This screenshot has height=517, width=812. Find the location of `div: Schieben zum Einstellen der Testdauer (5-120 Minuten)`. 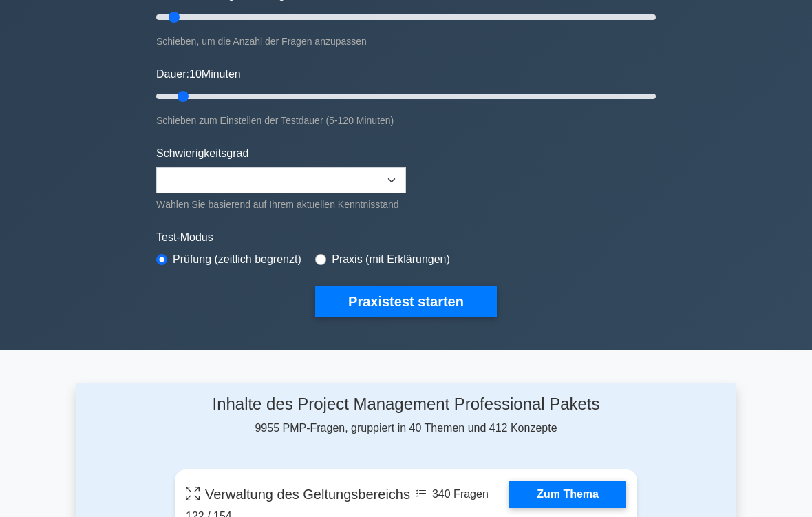

div: Schieben zum Einstellen der Testdauer (5-120 Minuten) is located at coordinates (406, 121).